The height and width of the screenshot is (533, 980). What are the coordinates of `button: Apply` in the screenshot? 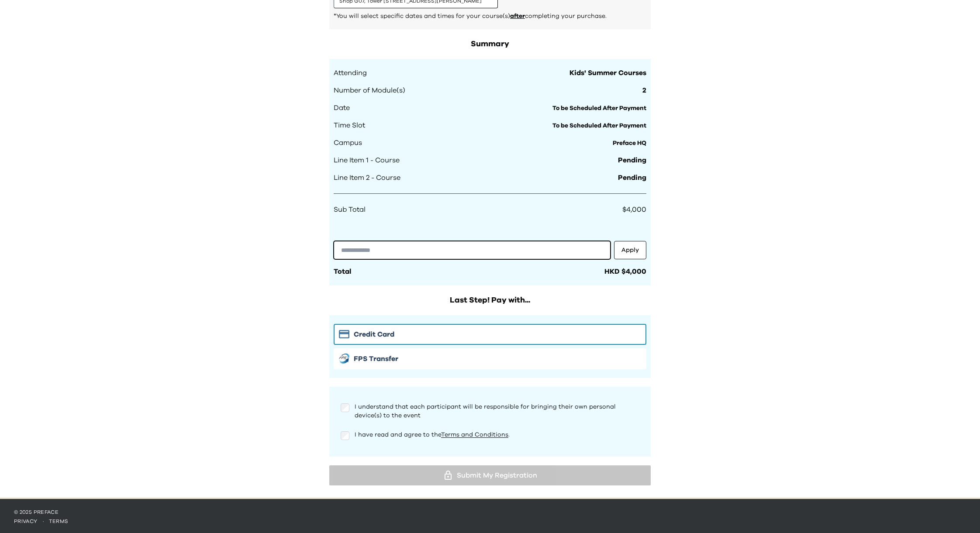 It's located at (630, 250).